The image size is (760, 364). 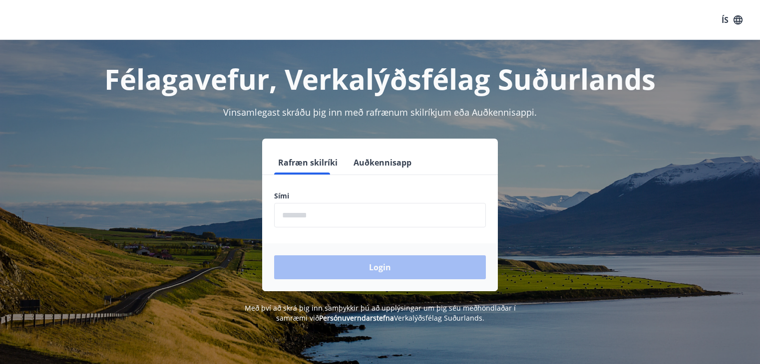 What do you see at coordinates (380, 112) in the screenshot?
I see `span: Vinsamlegast skráðu þig inn með rafrænum skilríkjum eða Auðkennisappi.` at bounding box center [380, 112].